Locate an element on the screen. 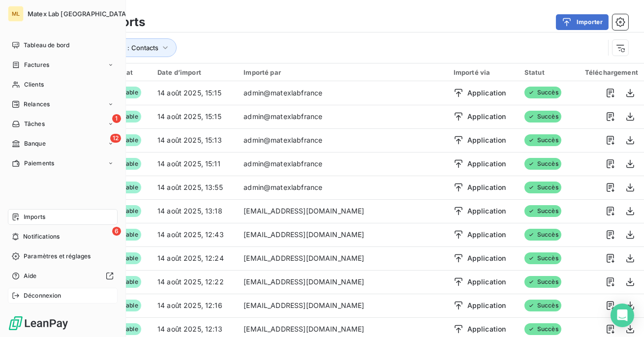 This screenshot has height=337, width=644. span: Tâches is located at coordinates (35, 124).